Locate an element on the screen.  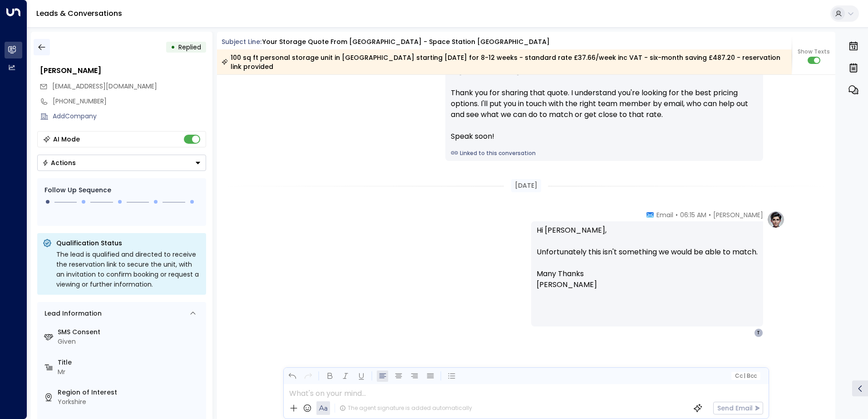
button: Undo is located at coordinates (292, 377).